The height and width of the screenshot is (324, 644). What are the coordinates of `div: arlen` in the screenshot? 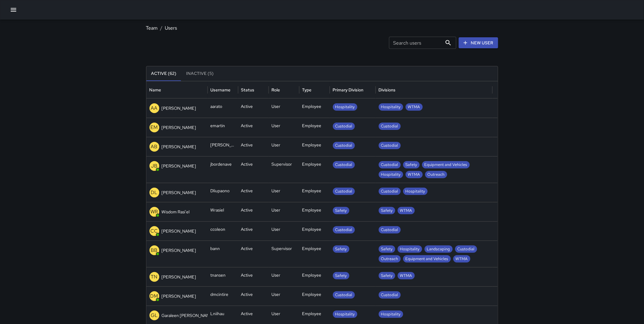 It's located at (223, 147).